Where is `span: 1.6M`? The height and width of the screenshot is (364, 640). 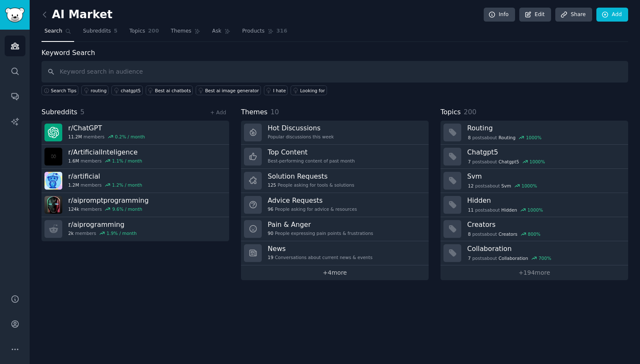 span: 1.6M is located at coordinates (73, 161).